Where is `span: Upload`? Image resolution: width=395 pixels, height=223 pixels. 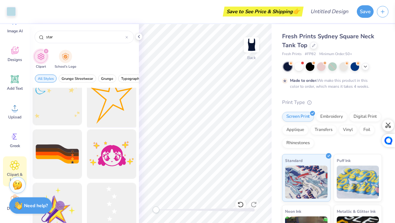 span: Upload is located at coordinates (15, 117).